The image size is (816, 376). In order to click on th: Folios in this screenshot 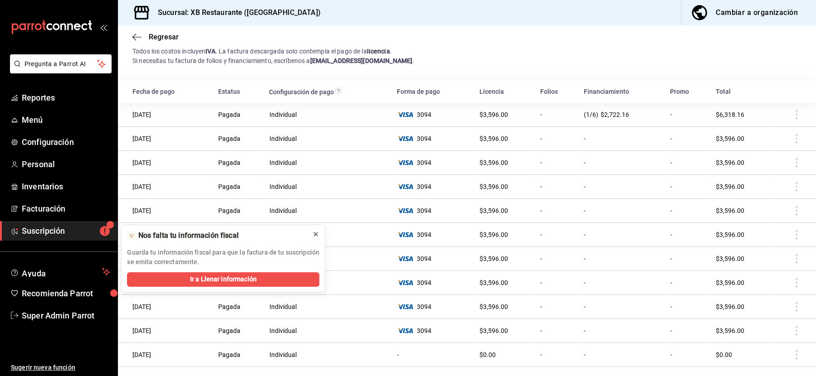, I will do `click(556, 92)`.